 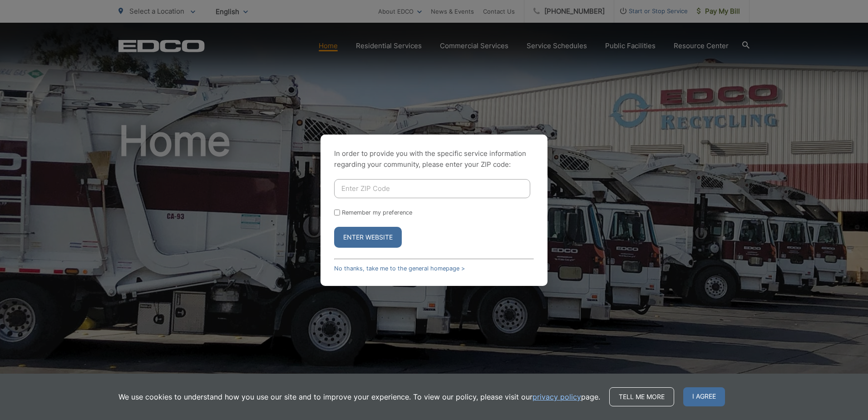 I want to click on p: We use cookies to understand how you use our site and to improve your experience. To view our pol..., so click(x=359, y=397).